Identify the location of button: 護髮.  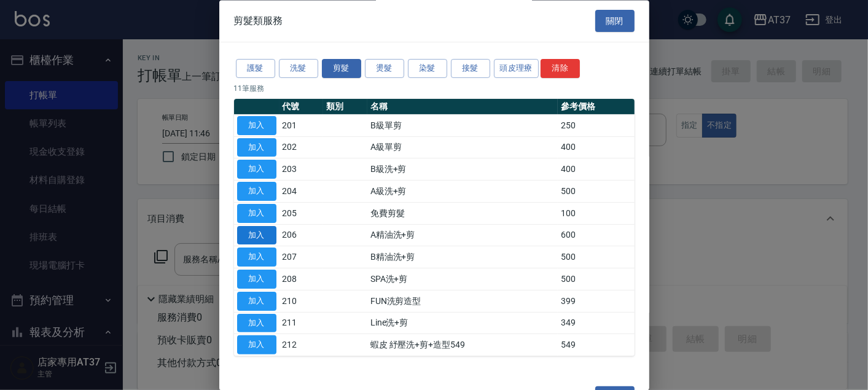
(256, 69).